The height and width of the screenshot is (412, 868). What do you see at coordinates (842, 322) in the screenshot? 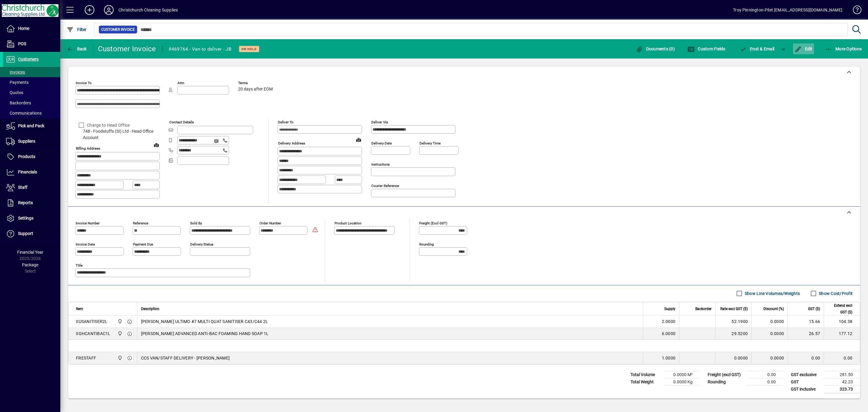
I see `td: 104.38` at bounding box center [842, 322].